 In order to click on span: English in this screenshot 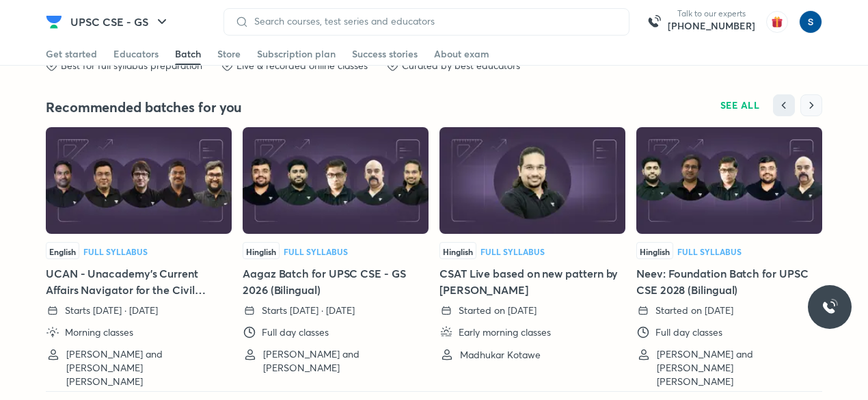, I will do `click(62, 252)`.